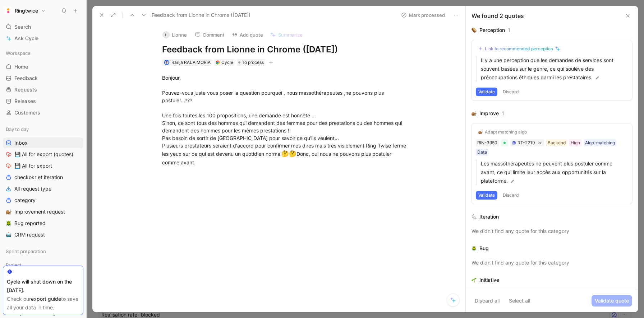 Image resolution: width=644 pixels, height=318 pixels. What do you see at coordinates (489, 217) in the screenshot?
I see `div: Iteration` at bounding box center [489, 217].